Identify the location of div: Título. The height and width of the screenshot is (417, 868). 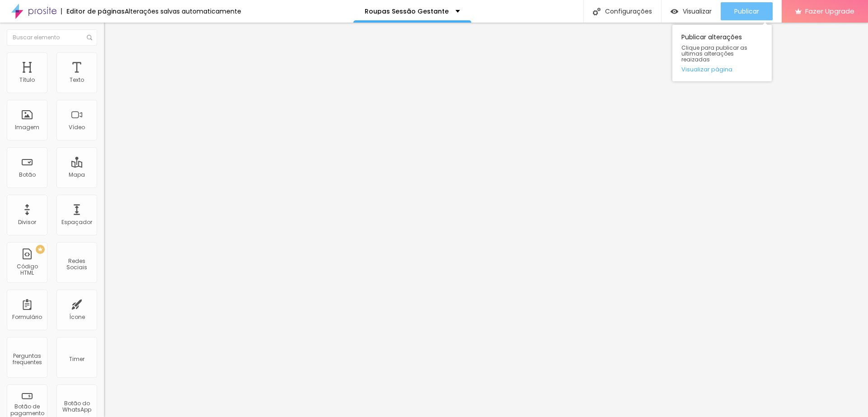
(27, 80).